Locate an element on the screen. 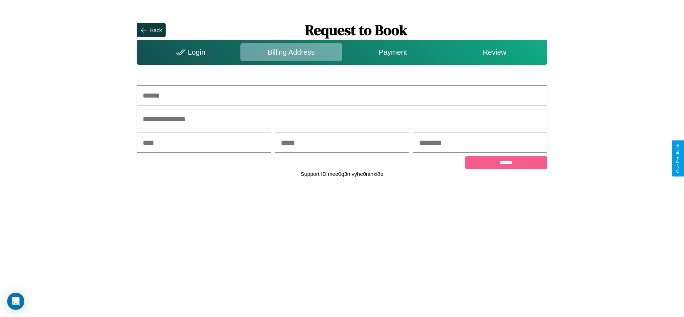 The image size is (684, 317). div: Login is located at coordinates (189, 52).